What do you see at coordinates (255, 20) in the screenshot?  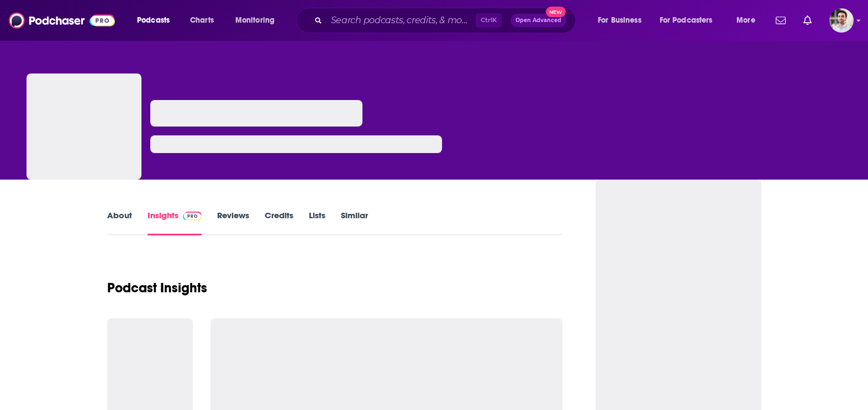 I see `span: Monitoring` at bounding box center [255, 20].